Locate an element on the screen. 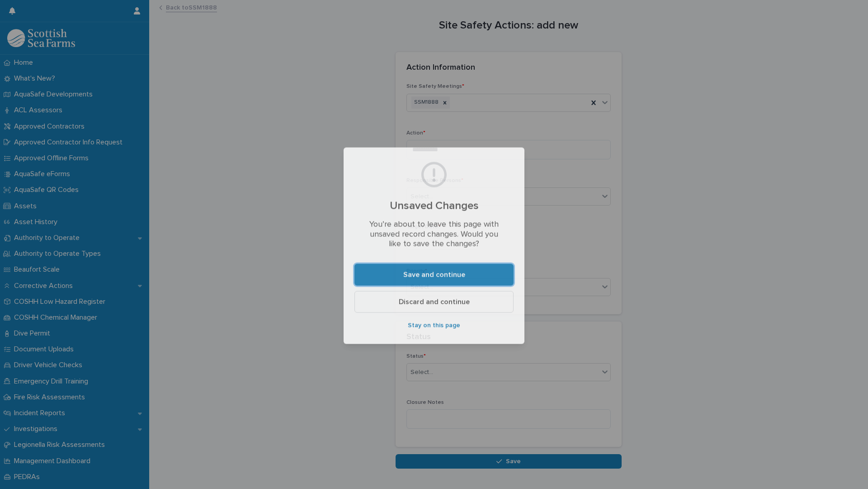  button: Save and continue is located at coordinates (434, 274).